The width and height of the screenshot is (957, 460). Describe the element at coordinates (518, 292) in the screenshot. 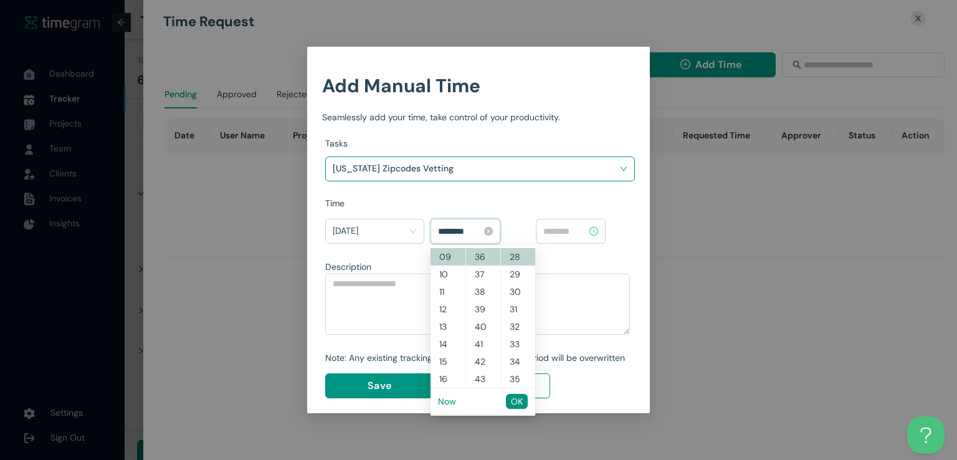

I see `div: 30` at that location.